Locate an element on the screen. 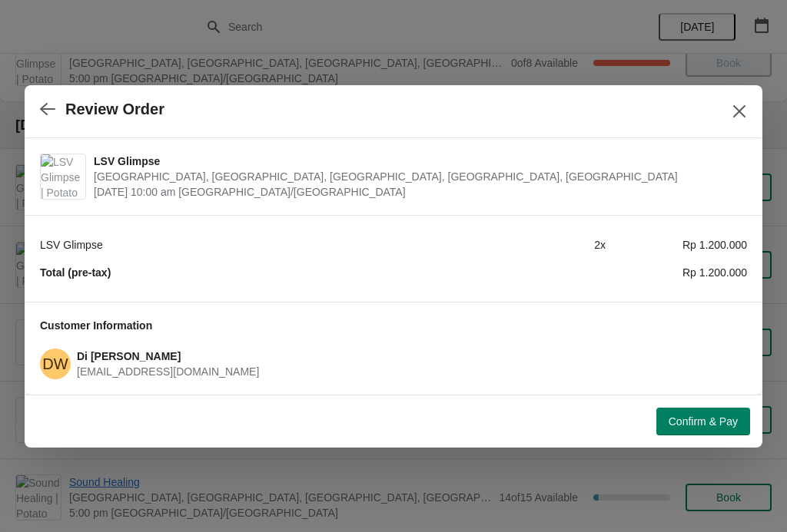 This screenshot has width=787, height=532. span: Di is located at coordinates (55, 364).